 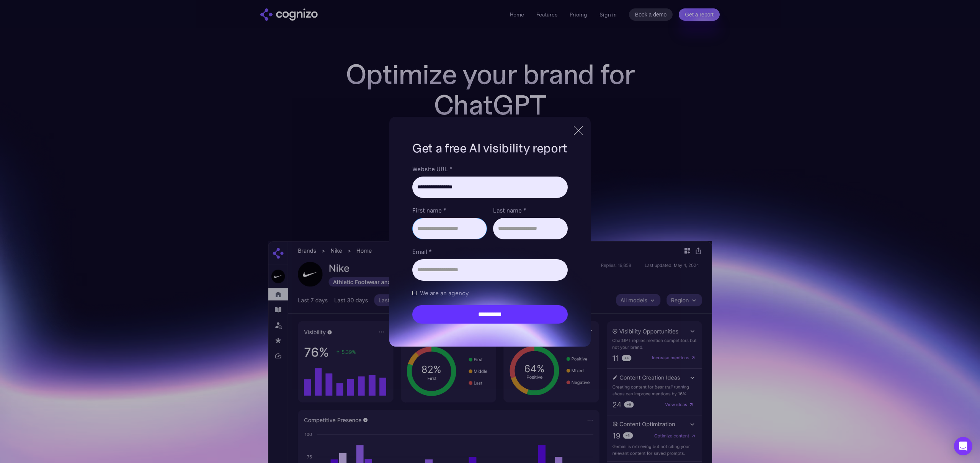 What do you see at coordinates (490, 148) in the screenshot?
I see `h1: Get a free AI visibility report` at bounding box center [490, 148].